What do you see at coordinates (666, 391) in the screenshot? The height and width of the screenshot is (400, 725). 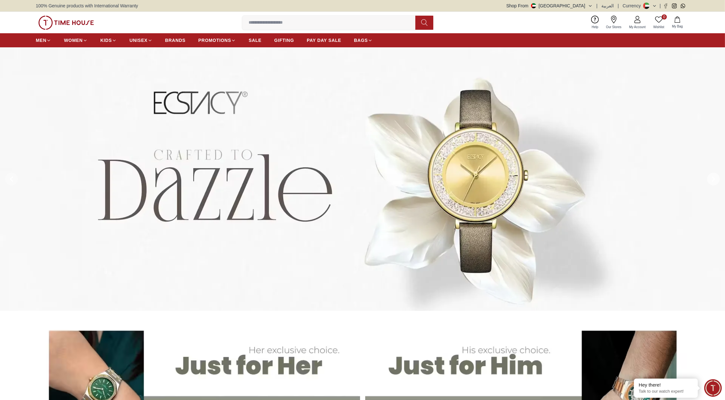 I see `p: Talk to our watch expert!` at bounding box center [666, 391].